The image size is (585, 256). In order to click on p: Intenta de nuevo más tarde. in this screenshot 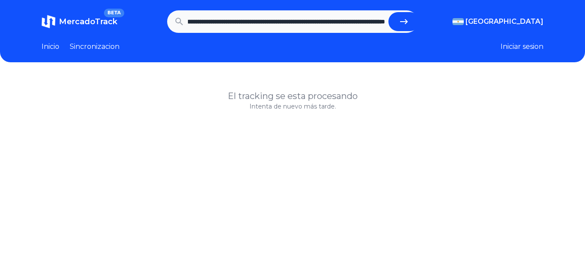, I will do `click(292, 107)`.